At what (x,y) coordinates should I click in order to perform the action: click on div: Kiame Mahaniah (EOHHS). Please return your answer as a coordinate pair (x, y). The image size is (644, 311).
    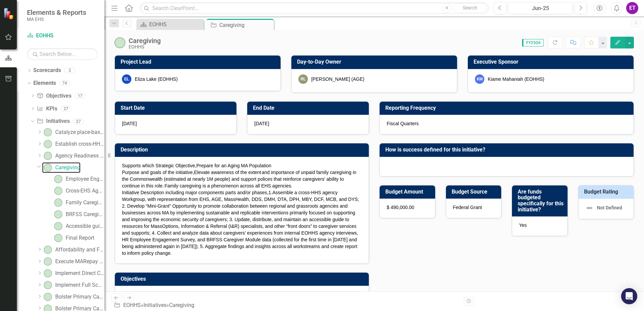
    Looking at the image, I should click on (516, 79).